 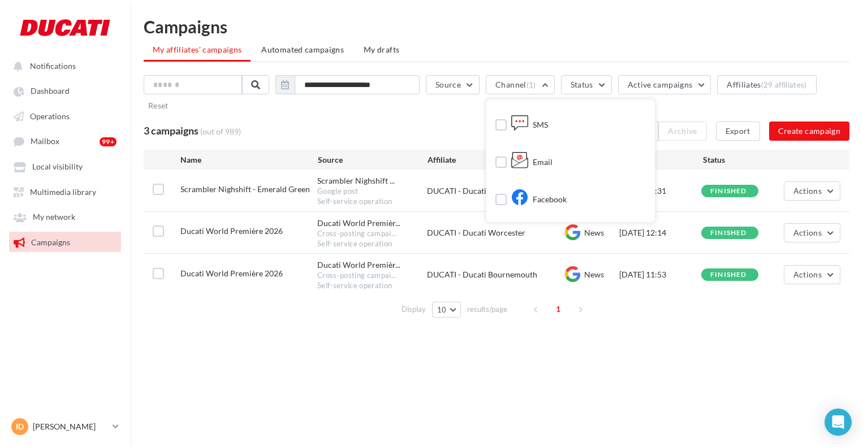 What do you see at coordinates (50, 242) in the screenshot?
I see `span: Campaigns` at bounding box center [50, 242].